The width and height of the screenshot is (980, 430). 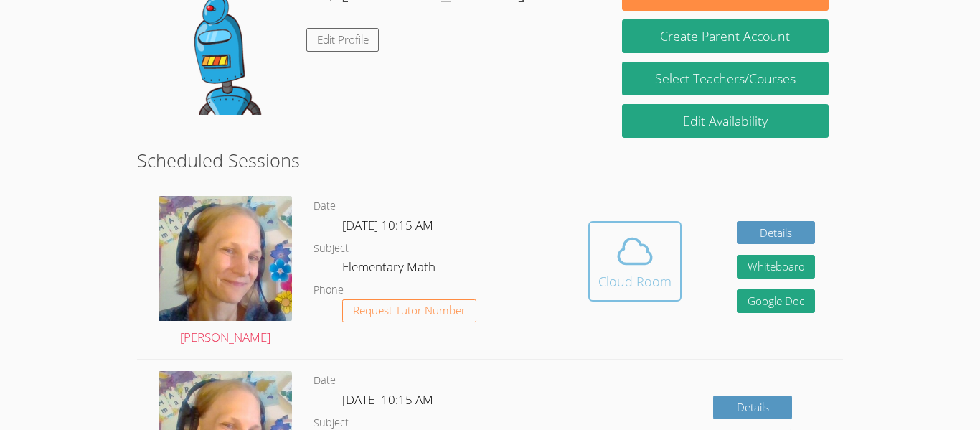 I want to click on button: Whiteboard, so click(x=776, y=266).